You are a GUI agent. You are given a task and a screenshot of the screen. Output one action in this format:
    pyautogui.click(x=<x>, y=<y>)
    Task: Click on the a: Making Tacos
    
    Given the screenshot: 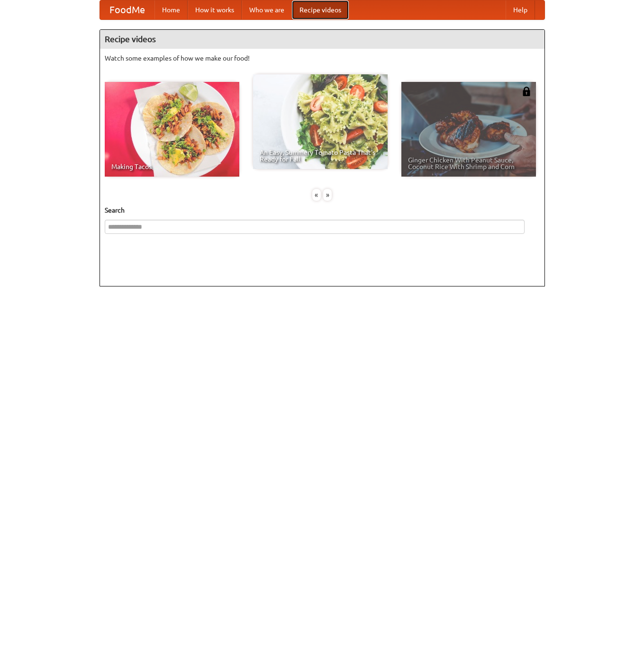 What is the action you would take?
    pyautogui.click(x=172, y=129)
    